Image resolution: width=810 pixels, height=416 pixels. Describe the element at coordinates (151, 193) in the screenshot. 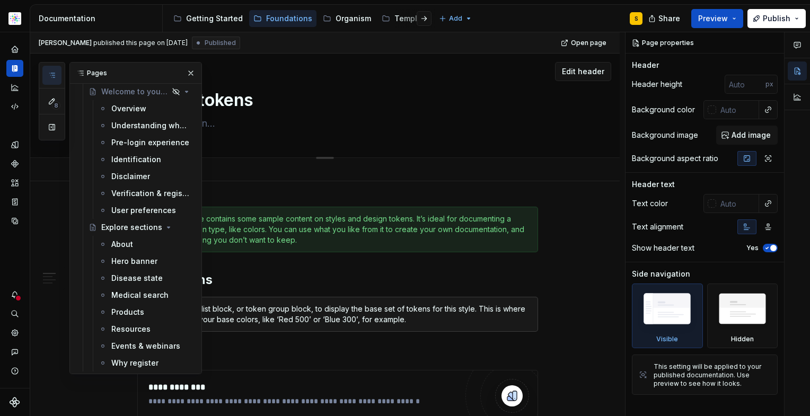

I see `div: Verification & registration` at that location.